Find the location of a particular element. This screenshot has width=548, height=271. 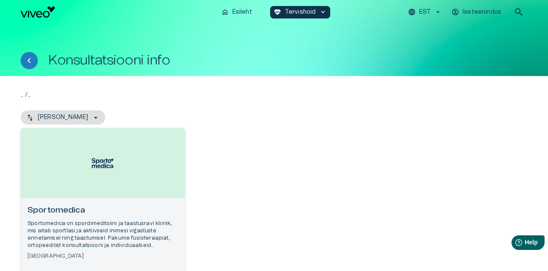

span: search is located at coordinates (518, 12).